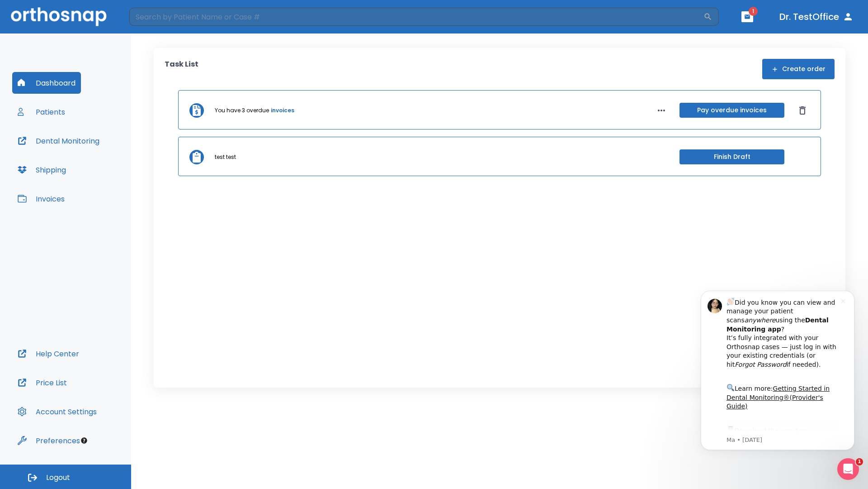  Describe the element at coordinates (803, 111) in the screenshot. I see `button: Dismiss` at that location.